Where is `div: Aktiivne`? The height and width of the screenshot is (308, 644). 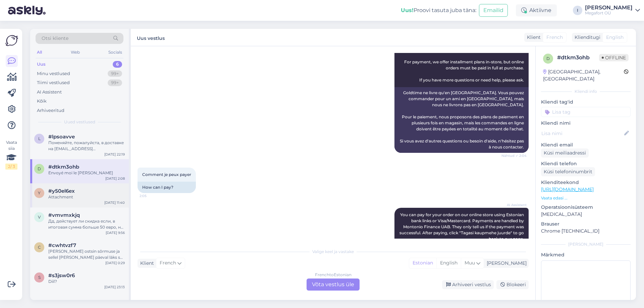
div: Aktiivne is located at coordinates (536, 10).